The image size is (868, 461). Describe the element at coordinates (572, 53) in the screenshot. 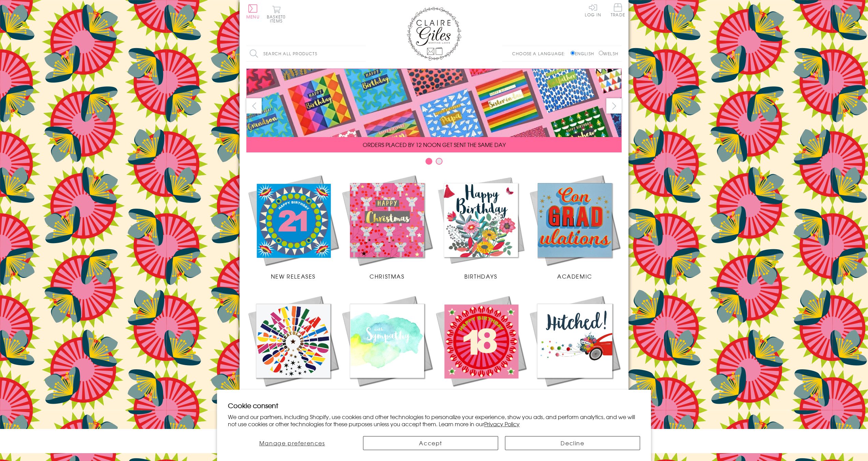

I see `input: English` at that location.